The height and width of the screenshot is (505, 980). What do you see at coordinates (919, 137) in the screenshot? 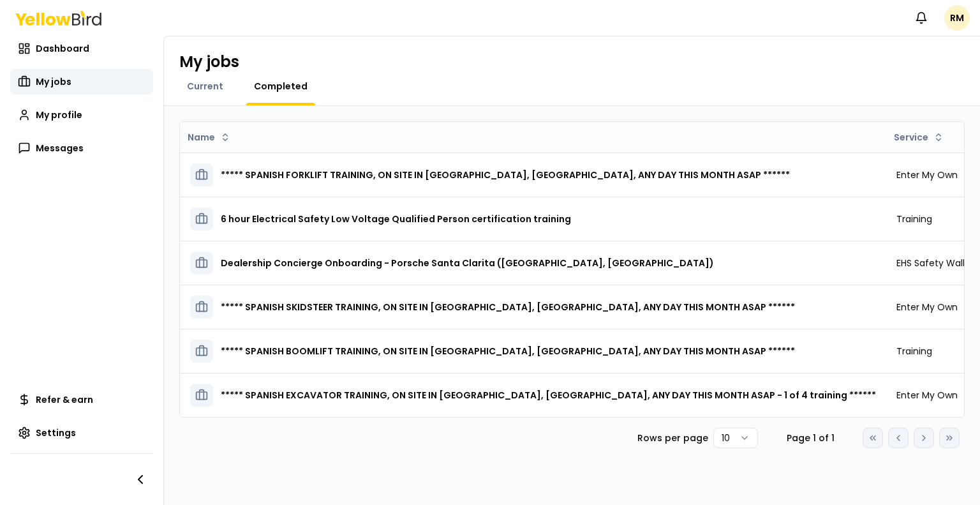
I see `button: Service` at bounding box center [919, 137].